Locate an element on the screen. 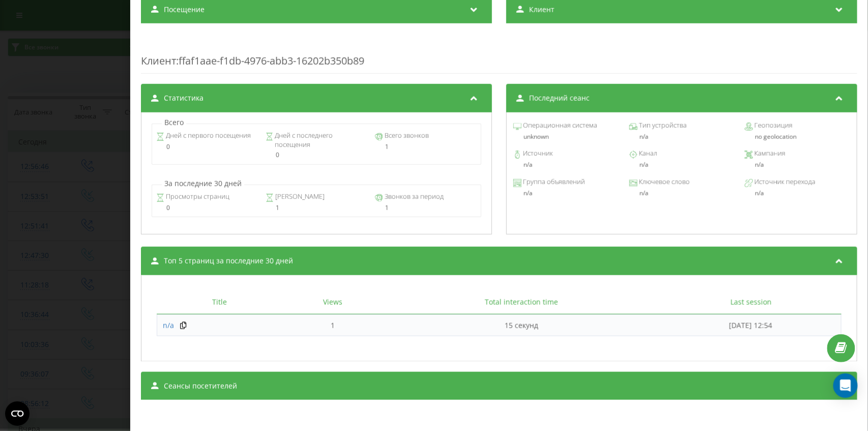 The height and width of the screenshot is (431, 868). span: Ключевое слово is located at coordinates (663, 182).